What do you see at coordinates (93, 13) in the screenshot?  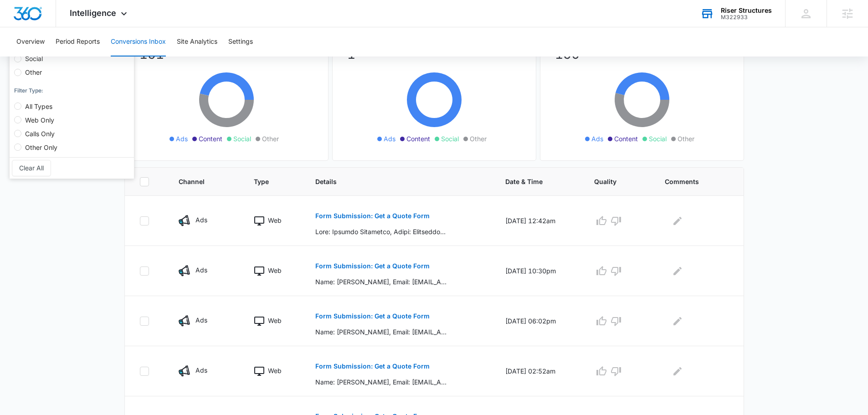 I see `span: Intelligence` at bounding box center [93, 13].